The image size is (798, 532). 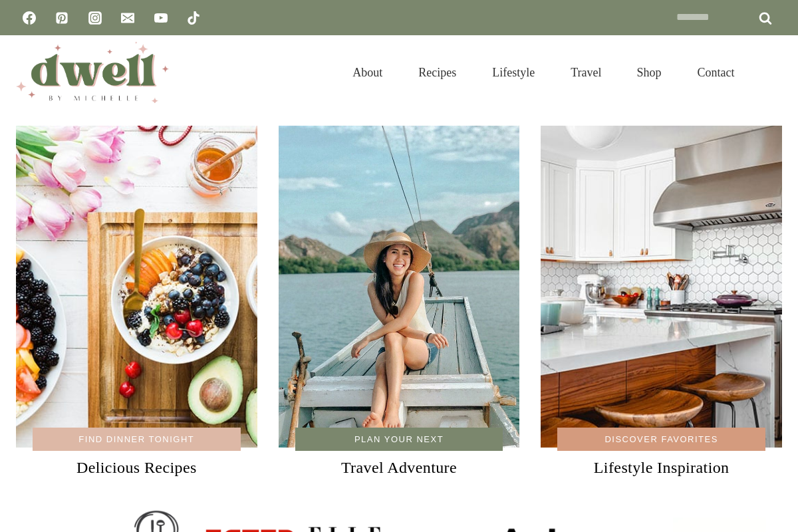 What do you see at coordinates (513, 72) in the screenshot?
I see `a: Lifestyle` at bounding box center [513, 72].